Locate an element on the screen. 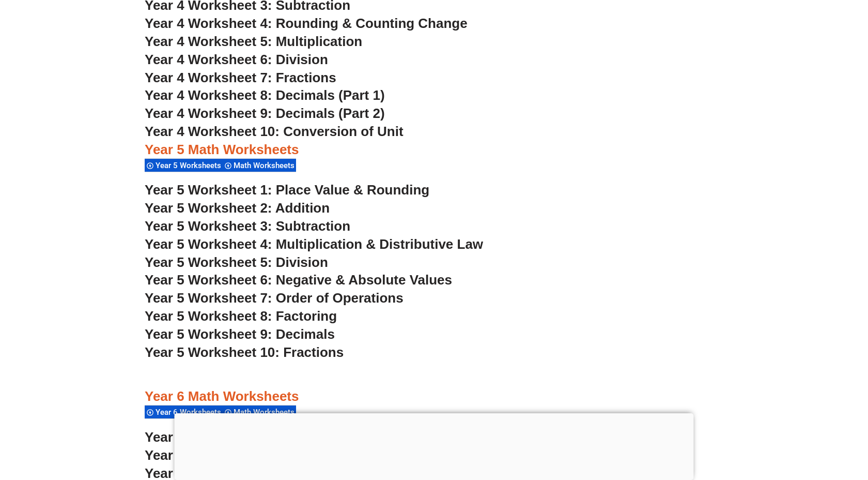 This screenshot has width=868, height=480. div: Year 5 Worksheets is located at coordinates (183, 165).